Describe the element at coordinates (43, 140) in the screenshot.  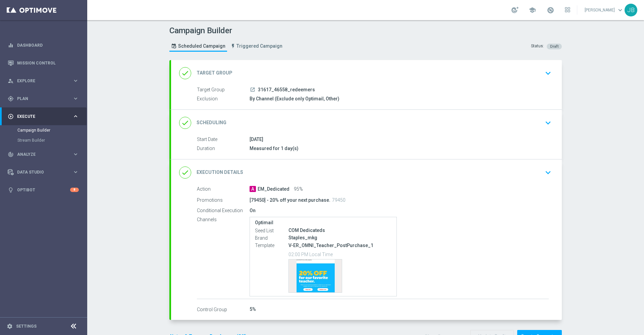
I see `a: Stream Builder` at that location.